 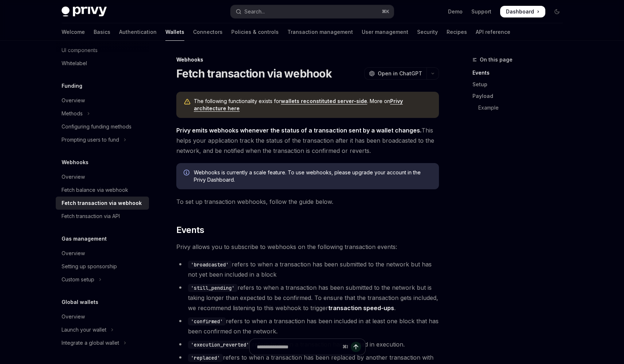 I want to click on button: Toggle Methods section, so click(x=102, y=113).